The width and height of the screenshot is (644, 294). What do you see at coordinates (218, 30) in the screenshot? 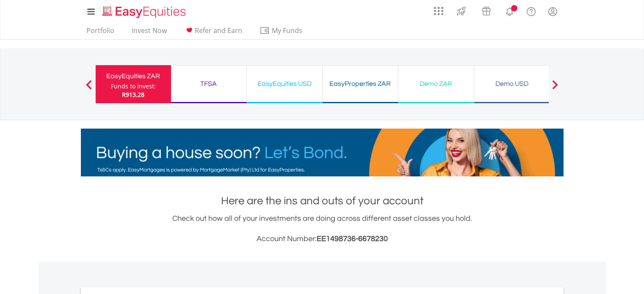
I see `span: Refer and Earn` at bounding box center [218, 30].